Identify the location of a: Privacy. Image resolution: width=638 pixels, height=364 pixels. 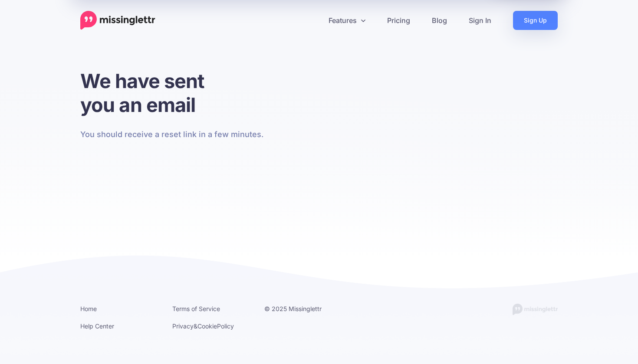
(183, 326).